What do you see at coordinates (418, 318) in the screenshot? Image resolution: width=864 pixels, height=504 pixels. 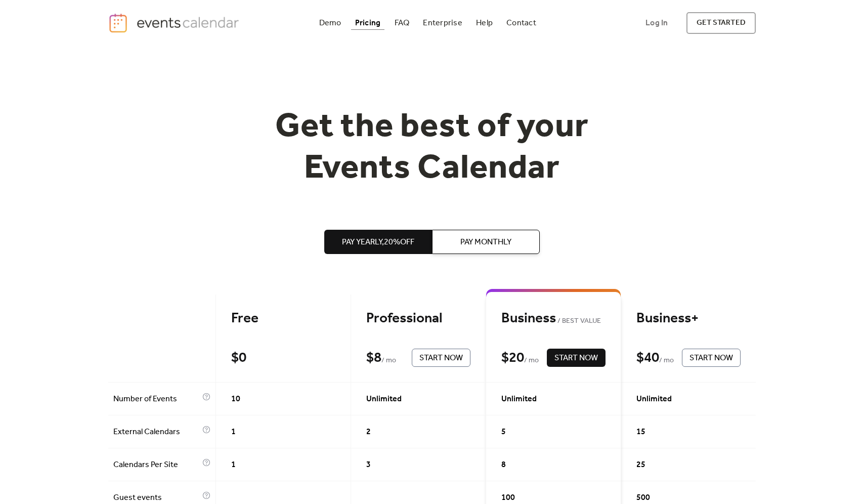 I see `div: Professional` at bounding box center [418, 318].